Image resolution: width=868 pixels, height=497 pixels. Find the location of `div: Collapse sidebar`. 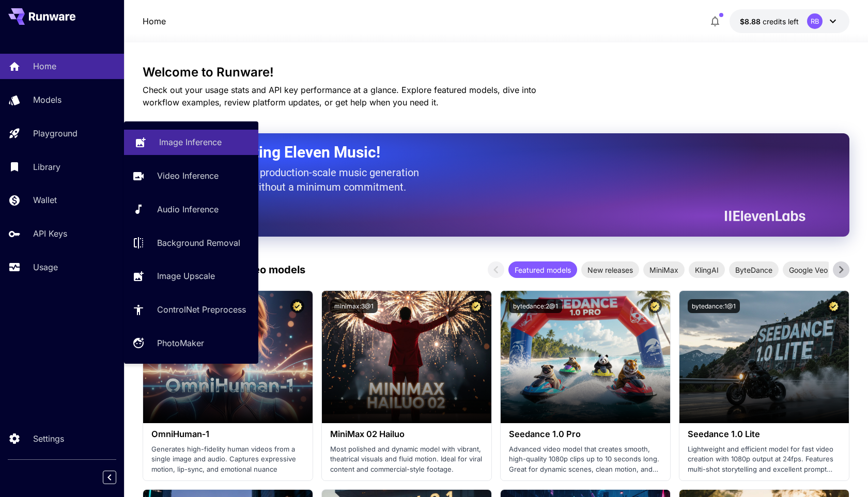

div: Collapse sidebar is located at coordinates (117, 477).